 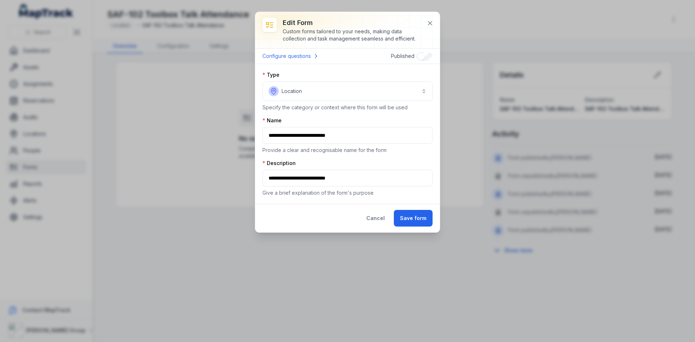 I want to click on button: Cancel, so click(x=376, y=218).